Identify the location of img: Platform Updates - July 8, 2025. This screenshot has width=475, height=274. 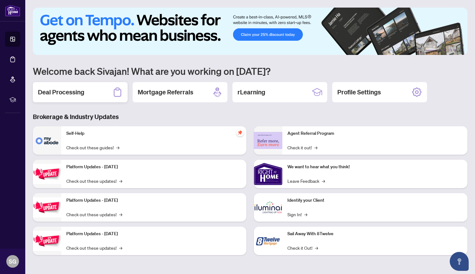
(47, 207).